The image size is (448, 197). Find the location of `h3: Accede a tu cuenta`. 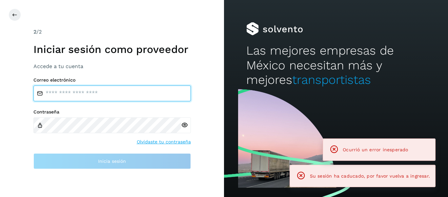

h3: Accede a tu cuenta is located at coordinates (112, 66).